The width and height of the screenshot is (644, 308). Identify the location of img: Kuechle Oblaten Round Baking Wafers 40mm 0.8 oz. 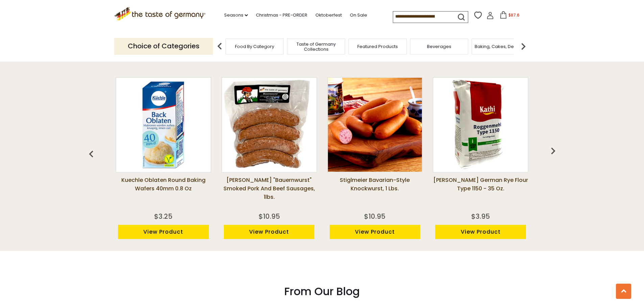
(163, 125).